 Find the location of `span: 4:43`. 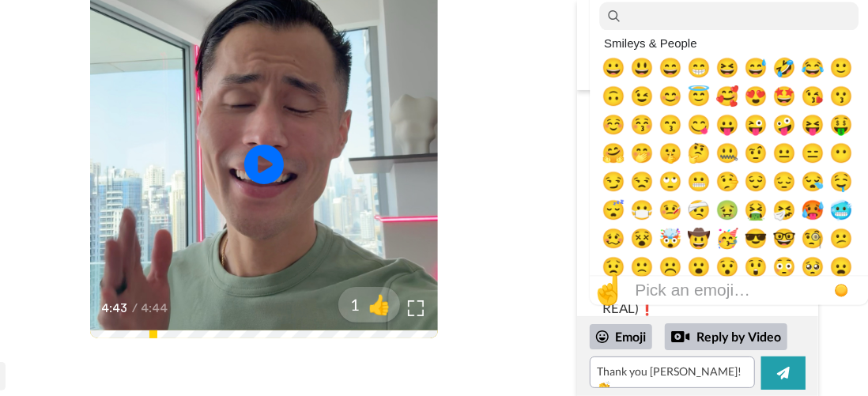

span: 4:43 is located at coordinates (114, 308).